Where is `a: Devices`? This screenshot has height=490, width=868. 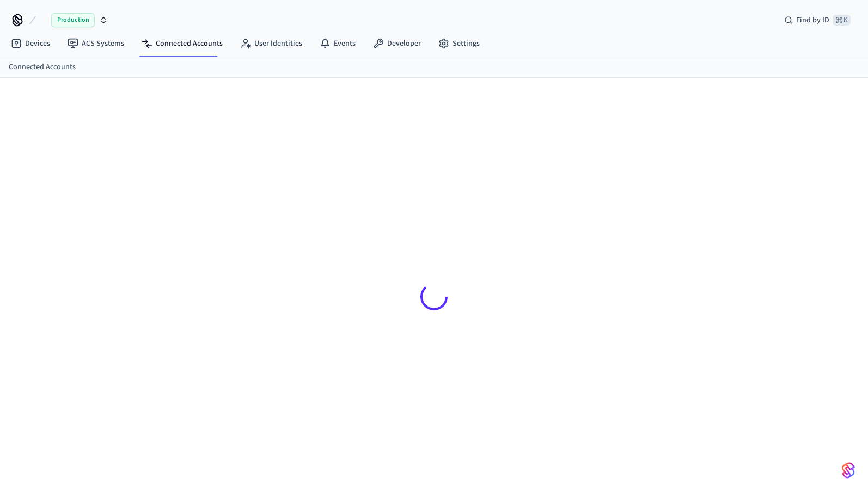 a: Devices is located at coordinates (30, 44).